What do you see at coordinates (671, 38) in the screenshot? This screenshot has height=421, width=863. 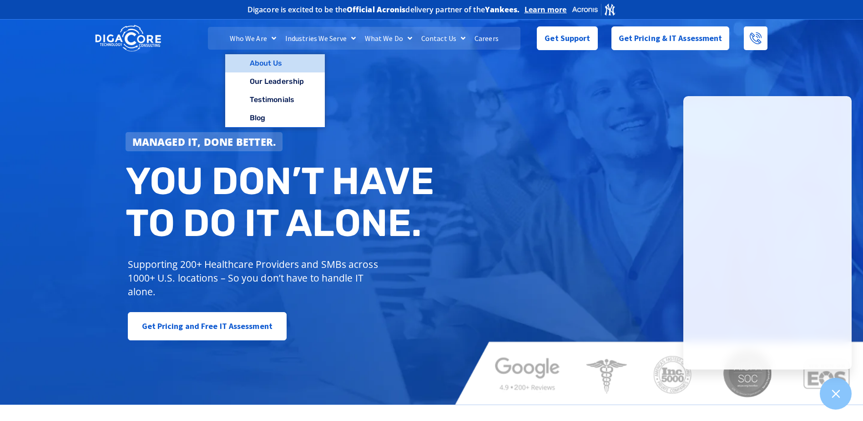 I see `span: Get Pricing & IT Assessment` at bounding box center [671, 38].